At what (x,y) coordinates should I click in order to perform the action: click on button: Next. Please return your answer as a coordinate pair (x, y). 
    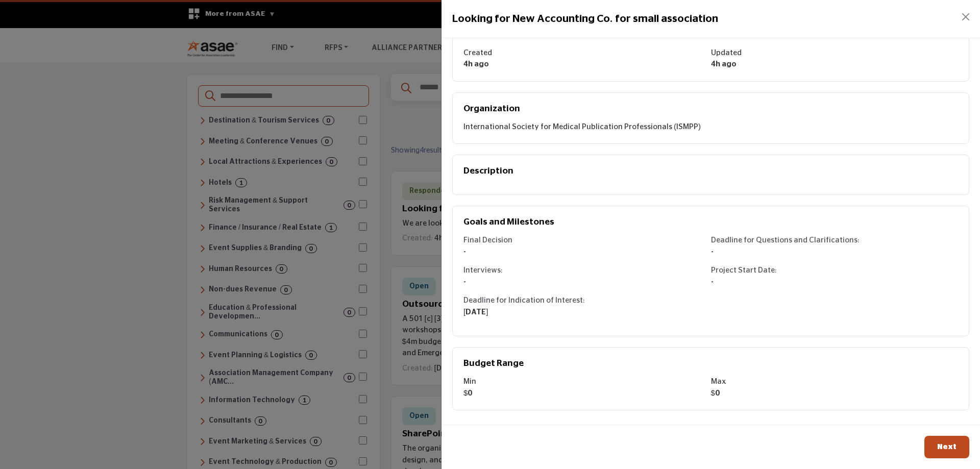
    Looking at the image, I should click on (946, 447).